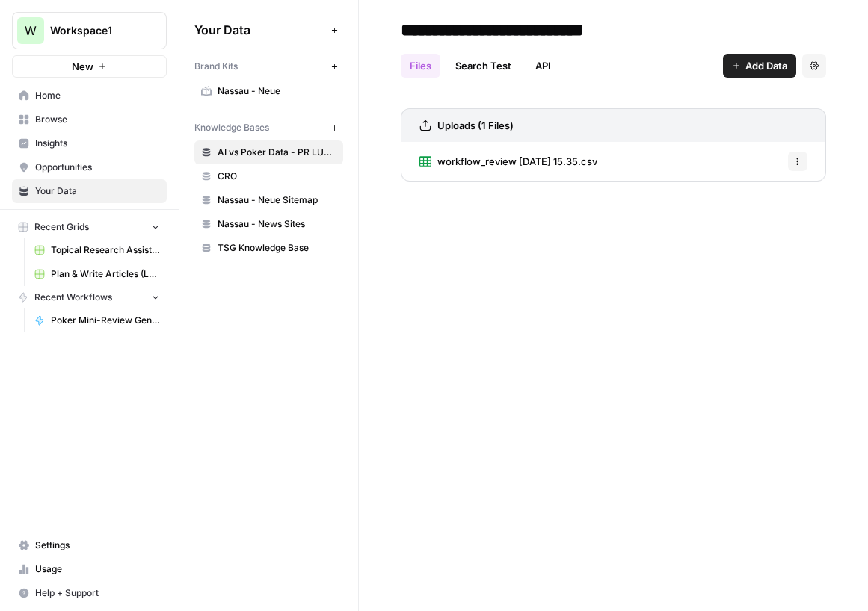  I want to click on span: AI vs Poker Data - PR LUSPS, so click(276, 152).